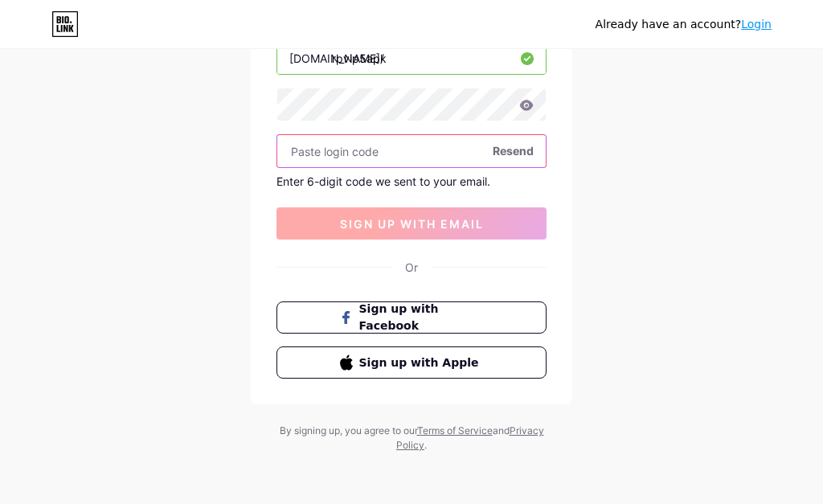 This screenshot has width=823, height=504. What do you see at coordinates (513, 150) in the screenshot?
I see `span: Resend` at bounding box center [513, 150].